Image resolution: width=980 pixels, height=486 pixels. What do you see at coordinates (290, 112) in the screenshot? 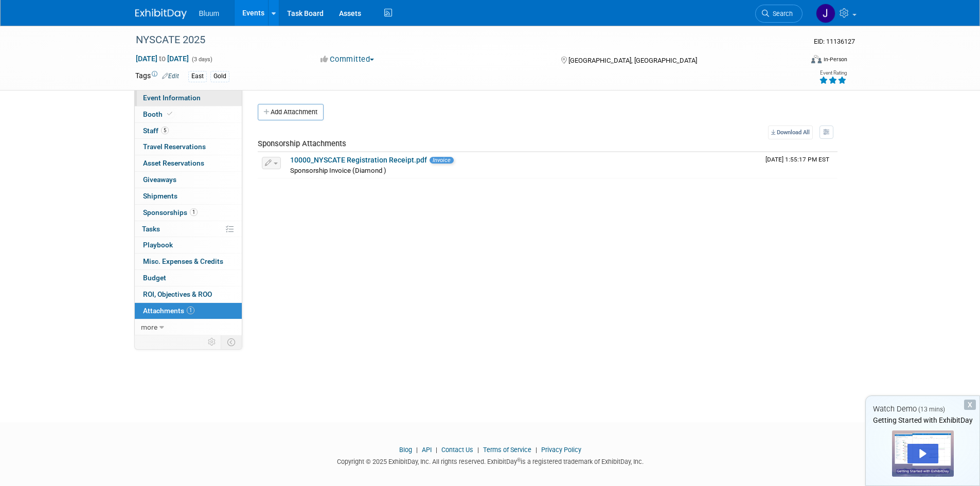
I see `button: Add Attachment` at bounding box center [290, 112].